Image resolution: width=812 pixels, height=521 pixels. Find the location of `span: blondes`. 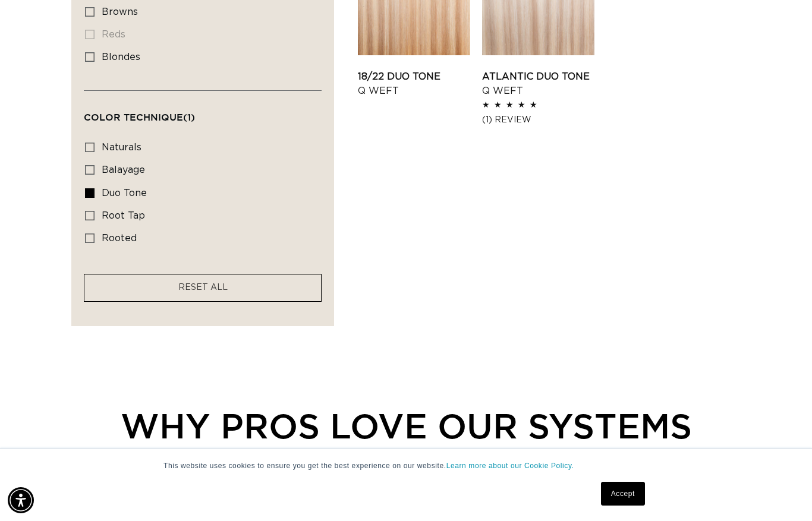

span: blondes is located at coordinates (120, 57).